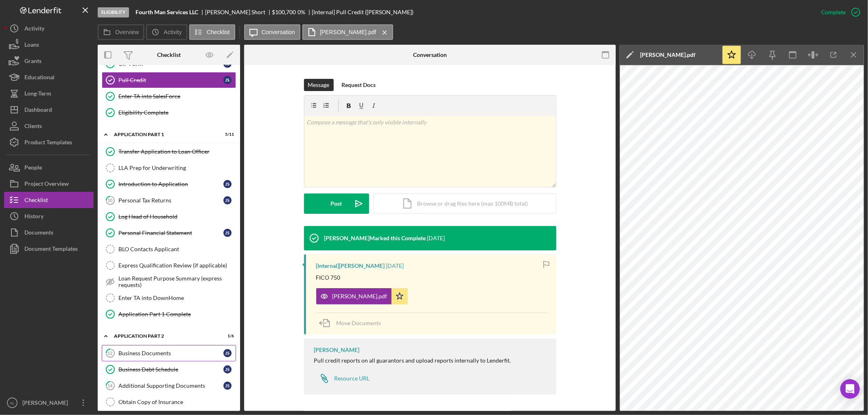 Image resolution: width=868 pixels, height=415 pixels. What do you see at coordinates (412, 361) in the screenshot?
I see `div: Pull credit reports on all guarantors and upload reports internally to Lenderfit.` at bounding box center [412, 361].